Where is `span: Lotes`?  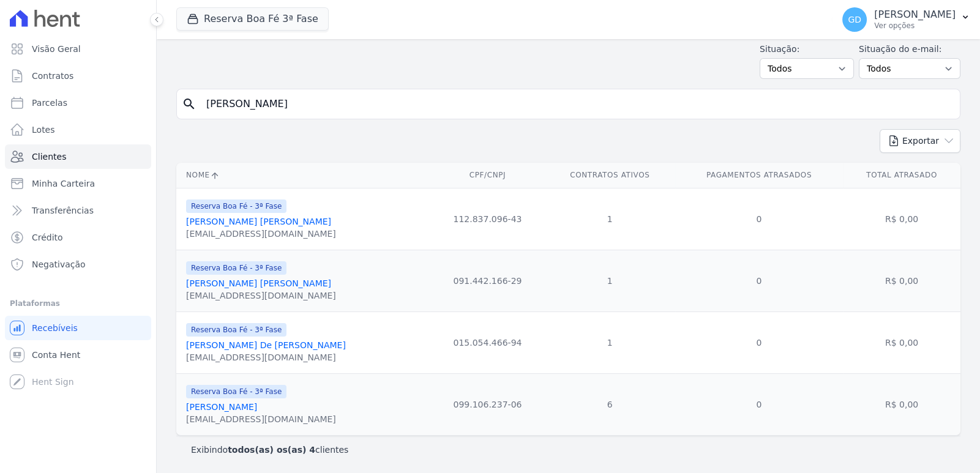
span: Lotes is located at coordinates (43, 130).